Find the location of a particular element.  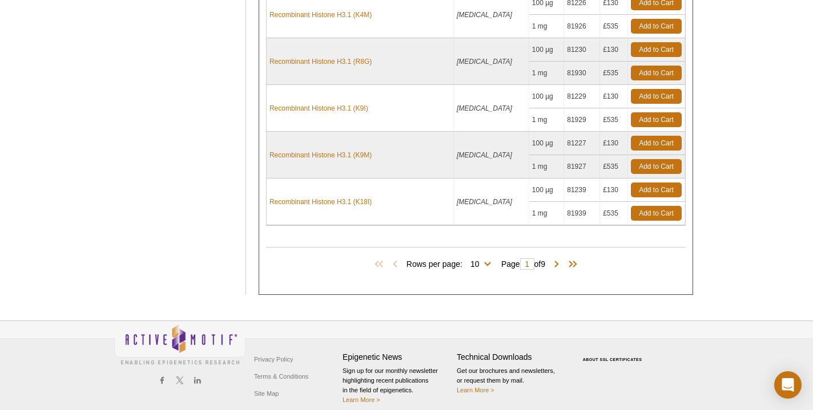

h4: Epigenetic News is located at coordinates (397, 357).